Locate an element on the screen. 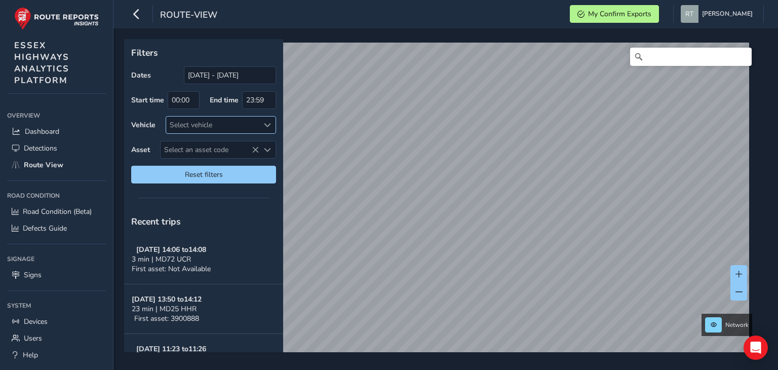 This screenshot has width=778, height=370. div: Open Intercom Messenger is located at coordinates (756, 348).